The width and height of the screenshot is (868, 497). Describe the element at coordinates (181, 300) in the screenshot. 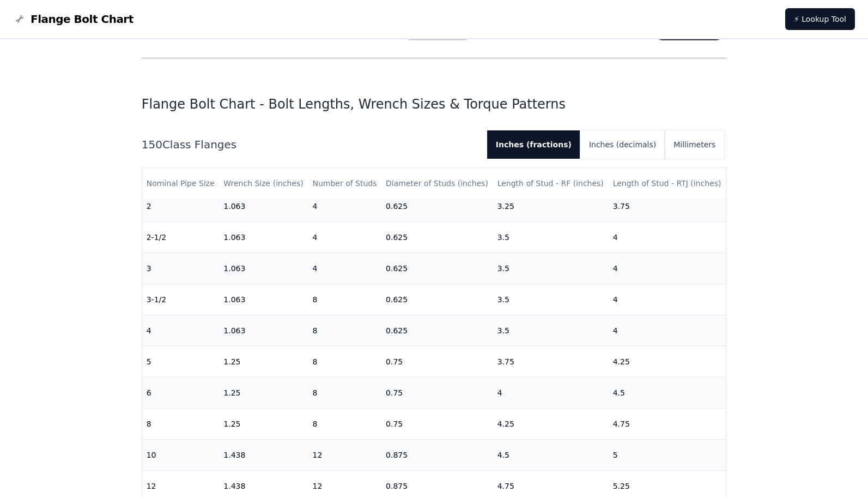

I see `td: 3-1/2` at that location.